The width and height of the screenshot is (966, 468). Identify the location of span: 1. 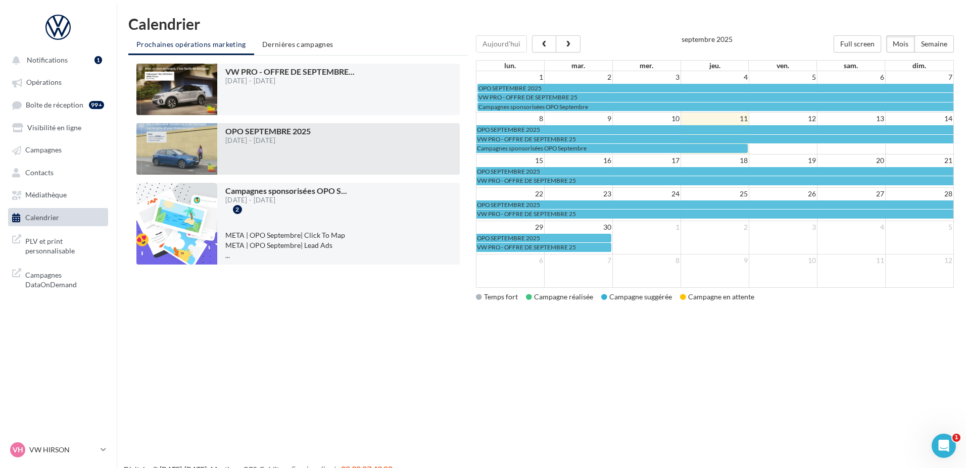
(957, 438).